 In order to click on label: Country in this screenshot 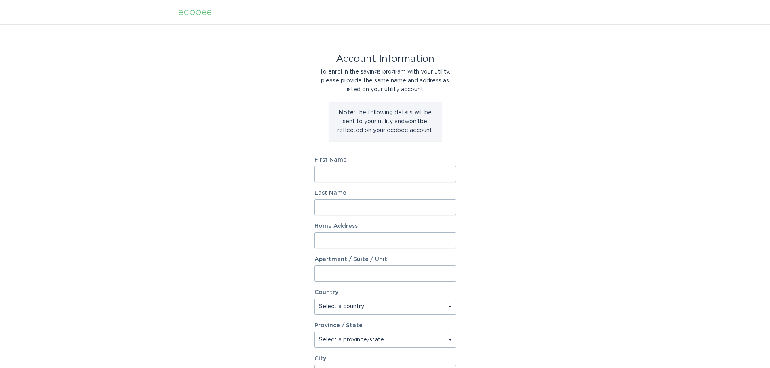, I will do `click(326, 293)`.